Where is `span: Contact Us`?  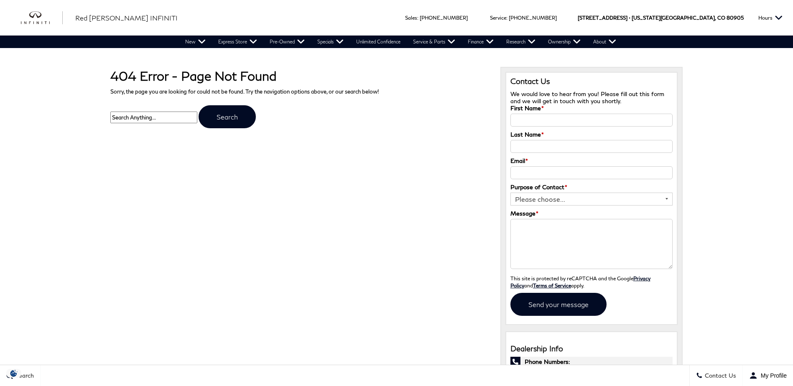
span: Contact Us is located at coordinates (719, 376).